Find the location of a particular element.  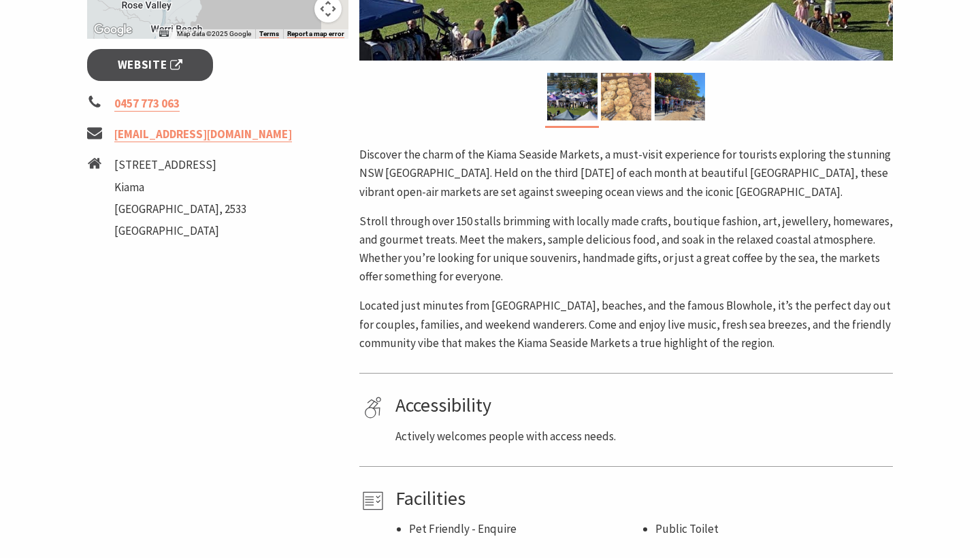

h4: Accessibility is located at coordinates (642, 405).